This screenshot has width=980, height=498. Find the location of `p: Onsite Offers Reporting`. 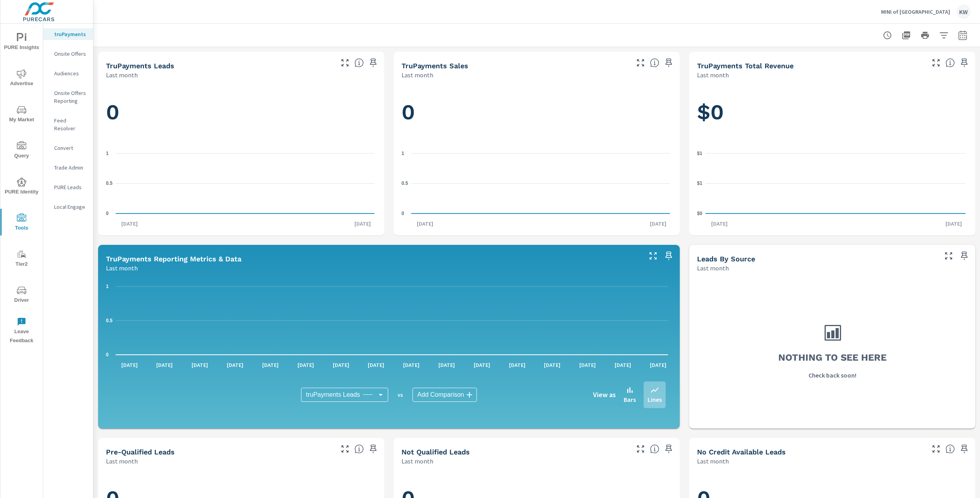

p: Onsite Offers Reporting is located at coordinates (70, 97).